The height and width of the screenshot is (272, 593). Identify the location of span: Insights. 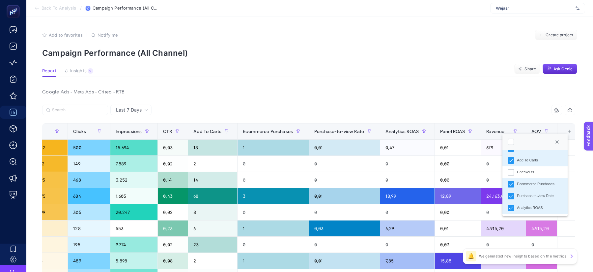
(78, 71).